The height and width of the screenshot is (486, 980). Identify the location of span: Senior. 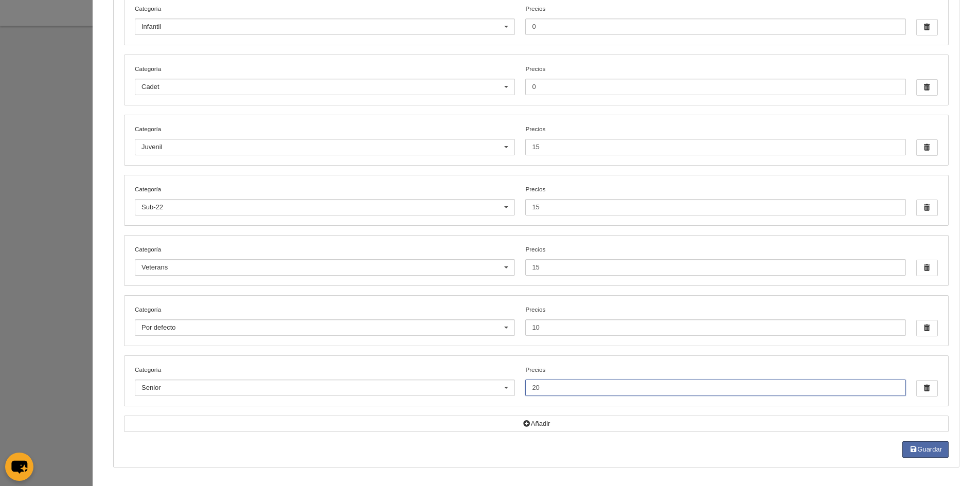
(152, 387).